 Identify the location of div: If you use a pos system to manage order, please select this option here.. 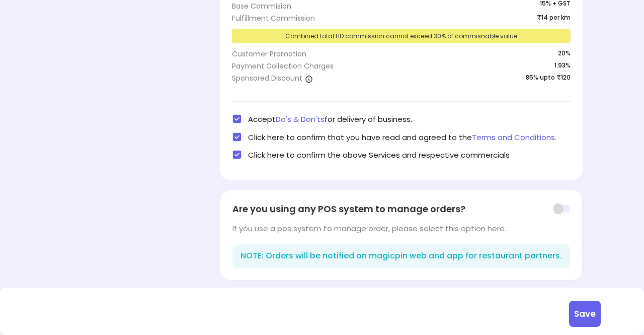
(401, 228).